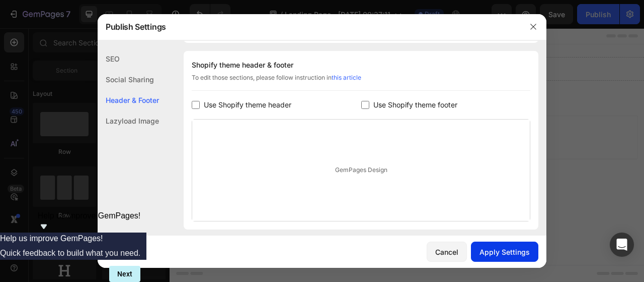 The height and width of the screenshot is (282, 644). Describe the element at coordinates (376, 146) in the screenshot. I see `span: then drag & drop elements` at that location.